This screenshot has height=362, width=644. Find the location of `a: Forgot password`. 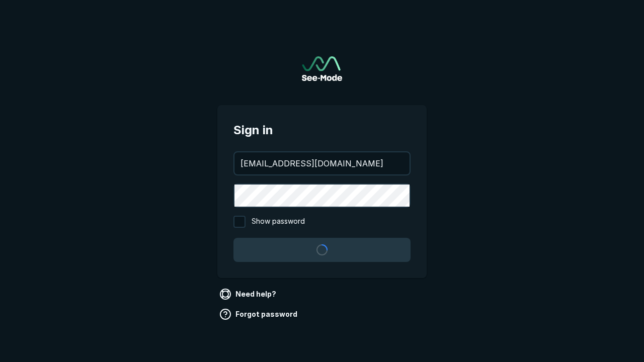

a: Forgot password is located at coordinates (259, 314).